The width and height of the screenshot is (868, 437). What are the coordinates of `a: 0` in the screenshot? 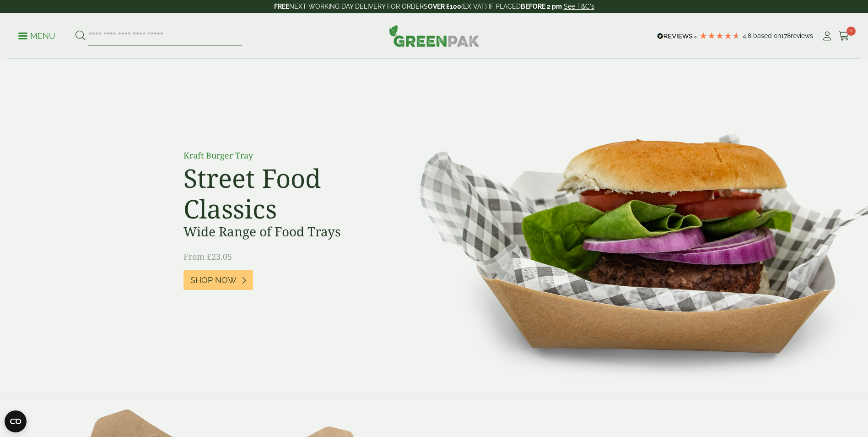 It's located at (844, 36).